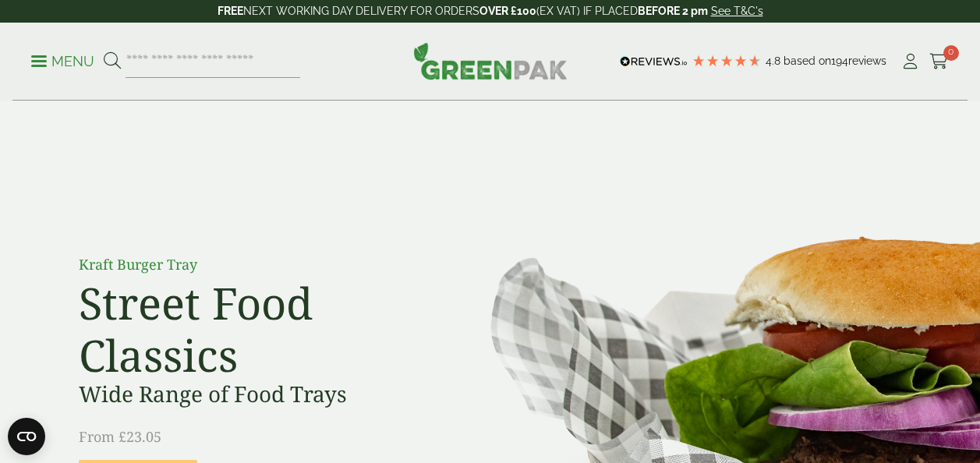  I want to click on span: From £23.05, so click(120, 437).